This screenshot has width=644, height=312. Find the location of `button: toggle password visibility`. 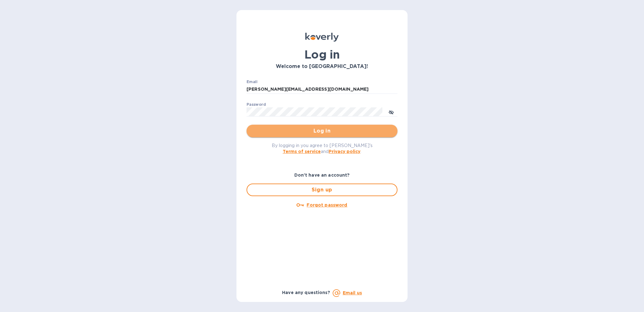

button: toggle password visibility is located at coordinates (391, 112).